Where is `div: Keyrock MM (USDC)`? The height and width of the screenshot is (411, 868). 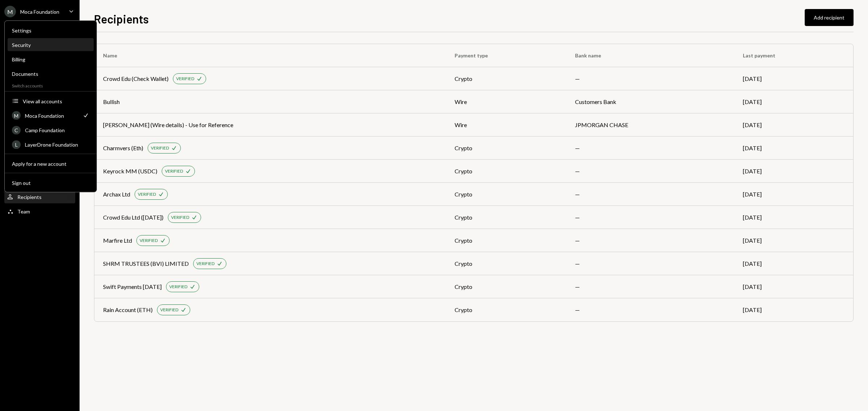 div: Keyrock MM (USDC) is located at coordinates (130, 171).